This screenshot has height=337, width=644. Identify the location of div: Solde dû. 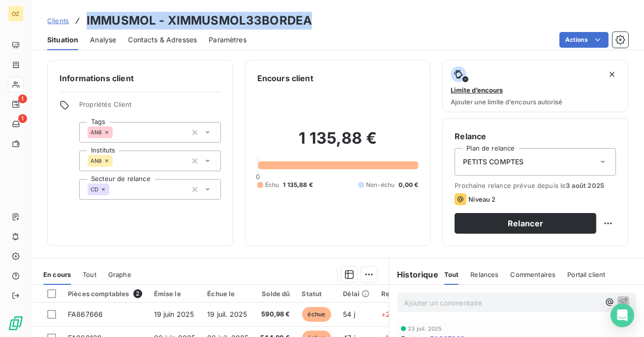
(275, 293).